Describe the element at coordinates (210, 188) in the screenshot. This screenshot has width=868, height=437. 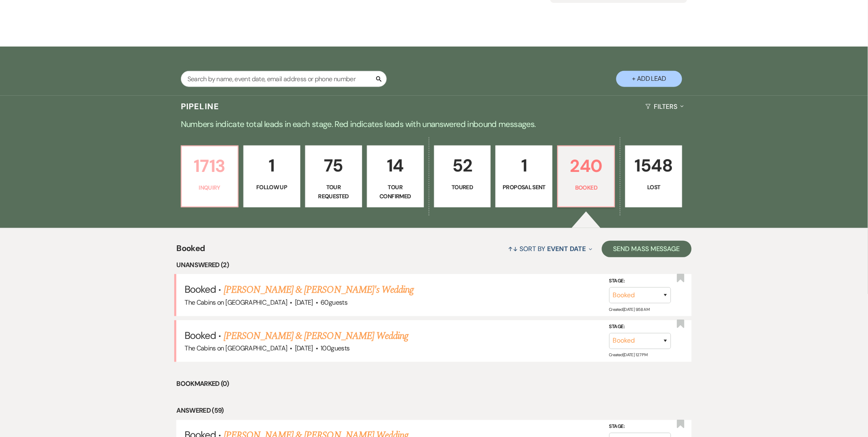
I see `p: Inquiry` at that location.